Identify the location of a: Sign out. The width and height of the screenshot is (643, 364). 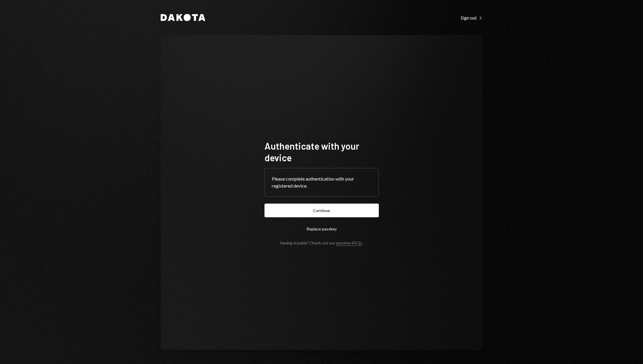
(472, 18).